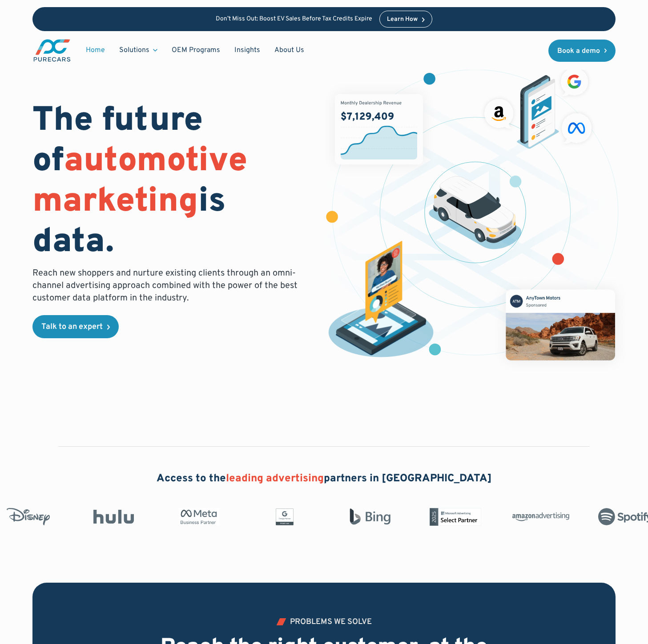 The image size is (648, 644). What do you see at coordinates (455, 517) in the screenshot?
I see `img: Microsoft Advertising Partner` at bounding box center [455, 517].